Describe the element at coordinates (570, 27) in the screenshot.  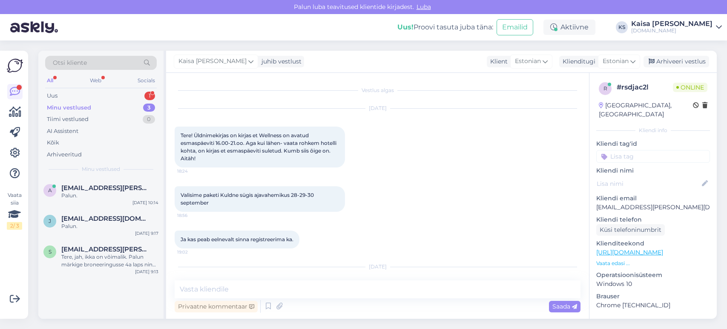
I see `div: Aktiivne` at that location.